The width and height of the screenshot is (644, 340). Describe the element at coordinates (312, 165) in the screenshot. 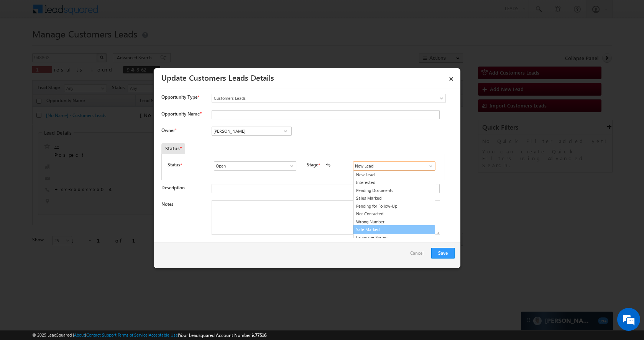

I see `label: Stage` at that location.